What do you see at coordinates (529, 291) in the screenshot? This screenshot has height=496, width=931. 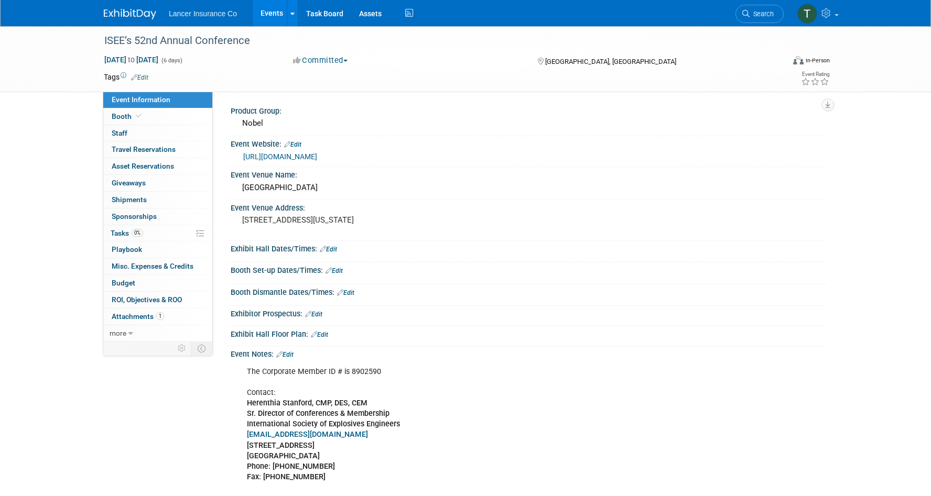 I see `div: Booth Dismantle Dates/Times:` at bounding box center [529, 291].